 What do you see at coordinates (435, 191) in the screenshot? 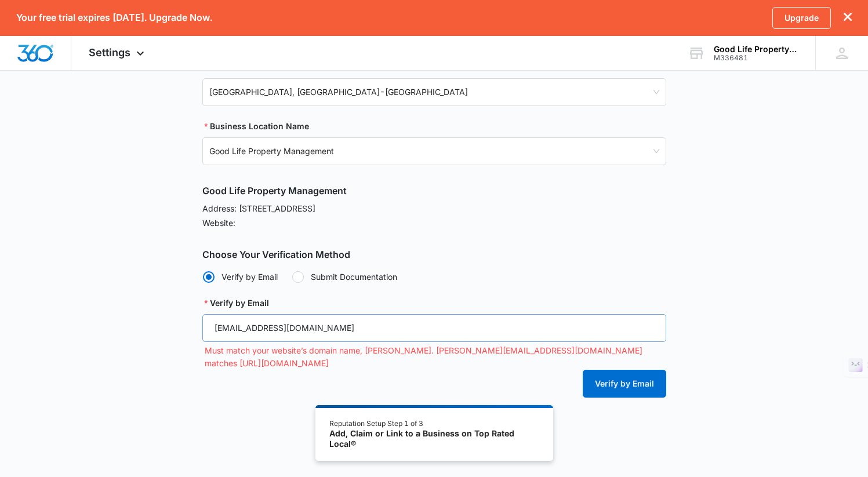
I see `h2: Good Life Property Management` at bounding box center [435, 191].